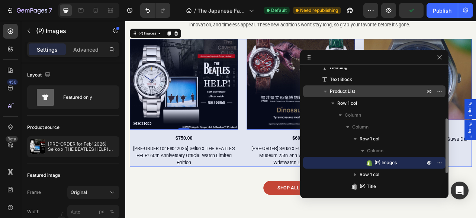 The height and width of the screenshot is (218, 476). What do you see at coordinates (43, 127) in the screenshot?
I see `div: Product source` at bounding box center [43, 127].